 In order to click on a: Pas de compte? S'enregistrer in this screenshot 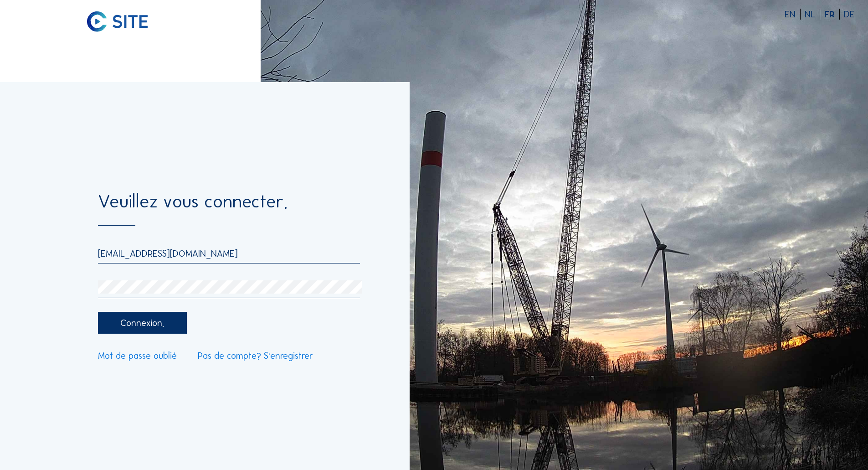, I will do `click(255, 356)`.